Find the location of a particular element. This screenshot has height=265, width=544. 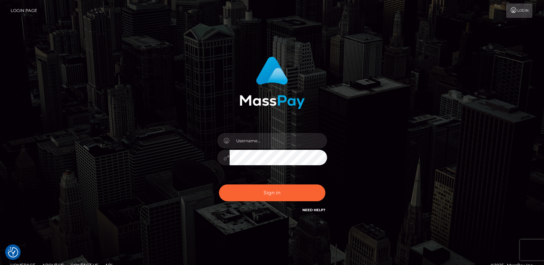

img: Revisit consent button is located at coordinates (13, 253).